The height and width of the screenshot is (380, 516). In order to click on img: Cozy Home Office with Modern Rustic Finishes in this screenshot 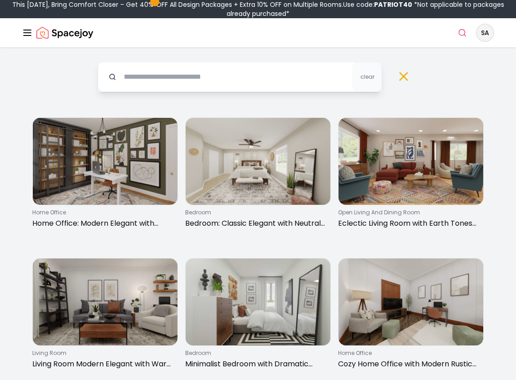, I will do `click(411, 301)`.